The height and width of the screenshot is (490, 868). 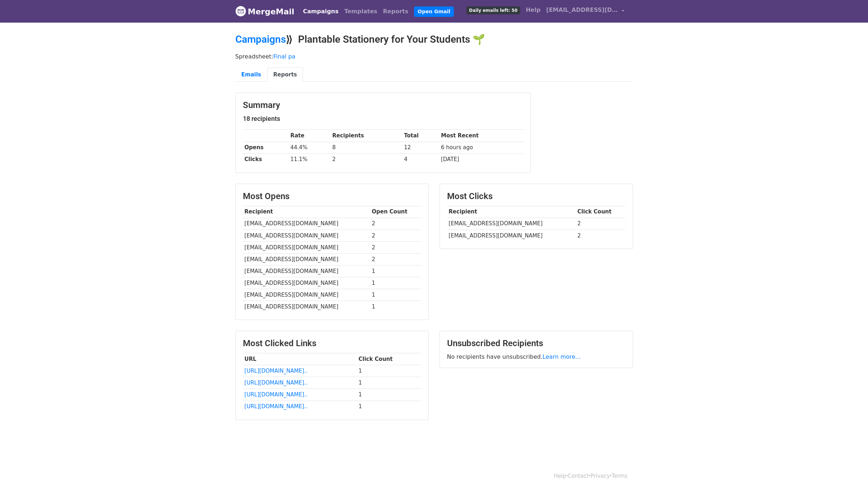 I want to click on a: Emails, so click(x=252, y=74).